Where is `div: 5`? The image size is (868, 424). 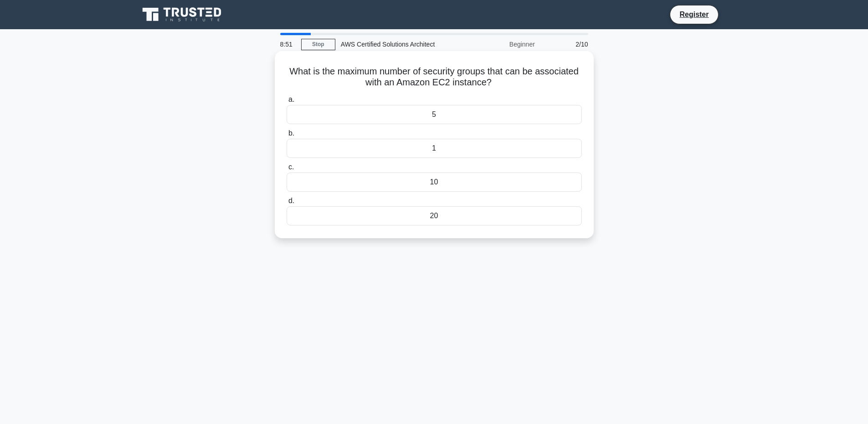
div: 5 is located at coordinates (434, 115).